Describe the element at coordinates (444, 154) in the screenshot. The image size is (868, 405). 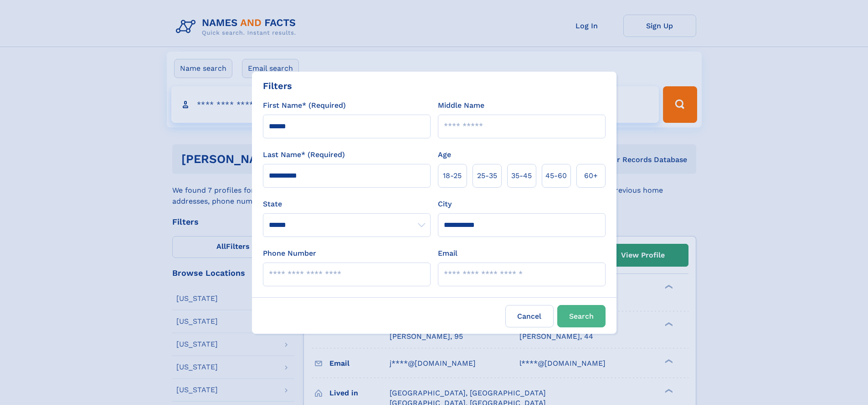
I see `label: Age` at that location.